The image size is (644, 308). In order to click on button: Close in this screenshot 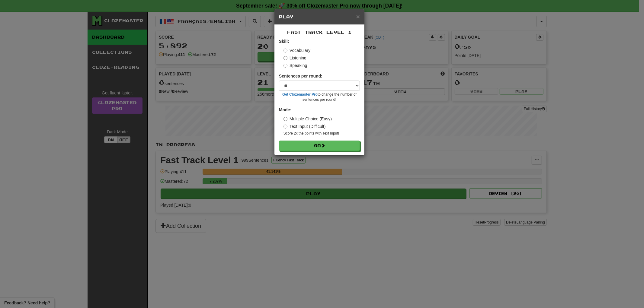, I will do `click(358, 17)`.